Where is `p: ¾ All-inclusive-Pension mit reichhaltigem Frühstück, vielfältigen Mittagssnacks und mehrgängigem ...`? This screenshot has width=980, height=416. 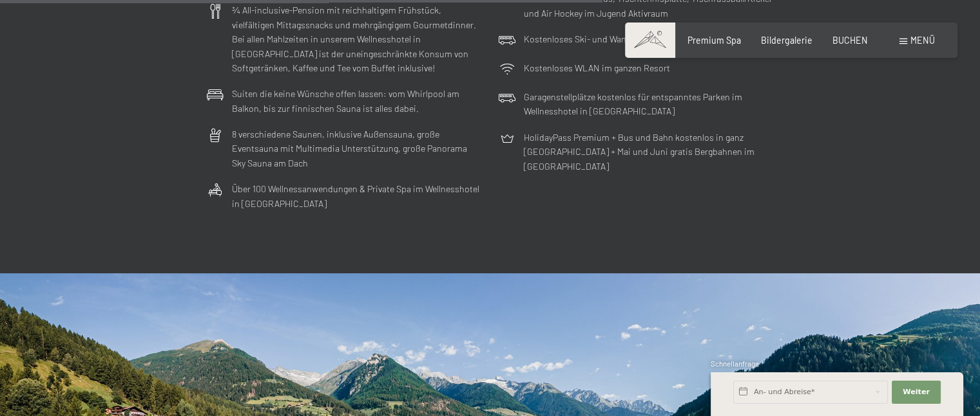
p: ¾ All-inclusive-Pension mit reichhaltigem Frühstück, vielfältigen Mittagssnacks und mehrgängigem ... is located at coordinates (357, 40).